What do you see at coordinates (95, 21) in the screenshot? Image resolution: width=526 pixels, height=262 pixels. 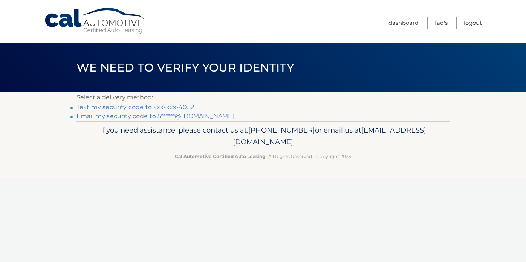 I see `a: Cal Automotive` at bounding box center [95, 21].